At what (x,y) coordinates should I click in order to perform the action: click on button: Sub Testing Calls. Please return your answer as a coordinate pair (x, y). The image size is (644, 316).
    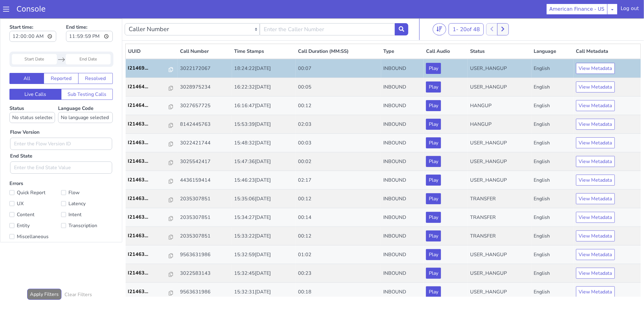
    Looking at the image, I should click on (87, 76).